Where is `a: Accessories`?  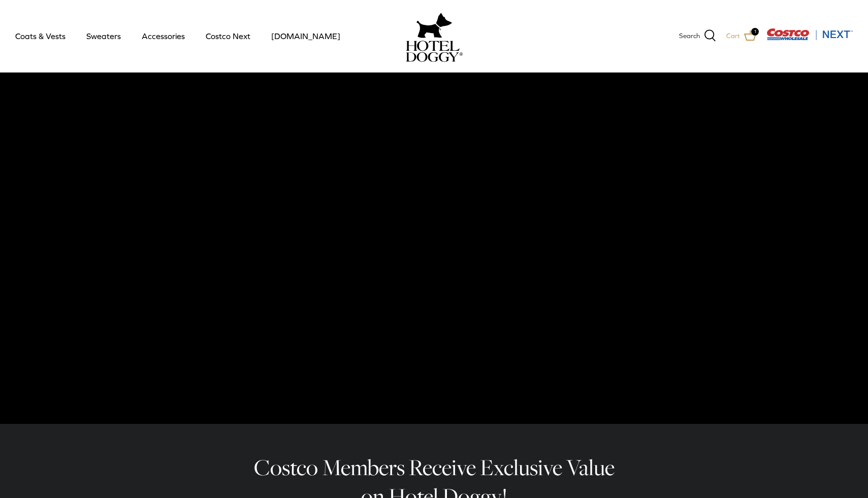 a: Accessories is located at coordinates (163, 36).